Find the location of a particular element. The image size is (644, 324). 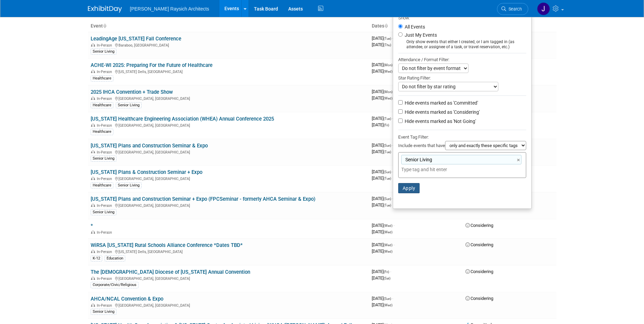

span: Senior Living is located at coordinates (418, 160).